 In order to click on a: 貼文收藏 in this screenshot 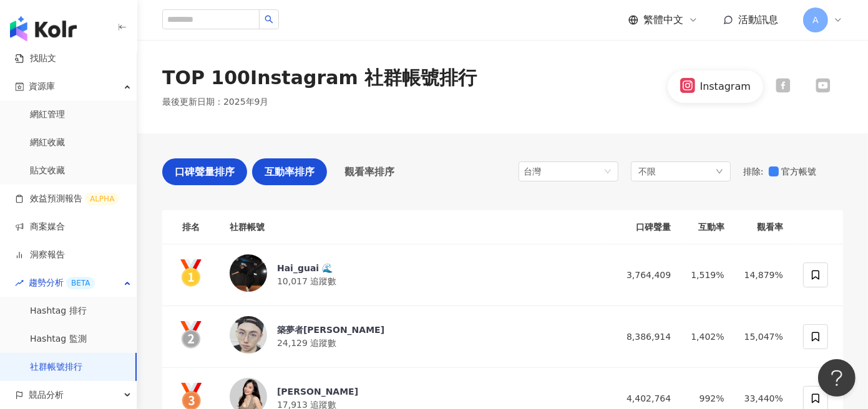, I will do `click(47, 171)`.